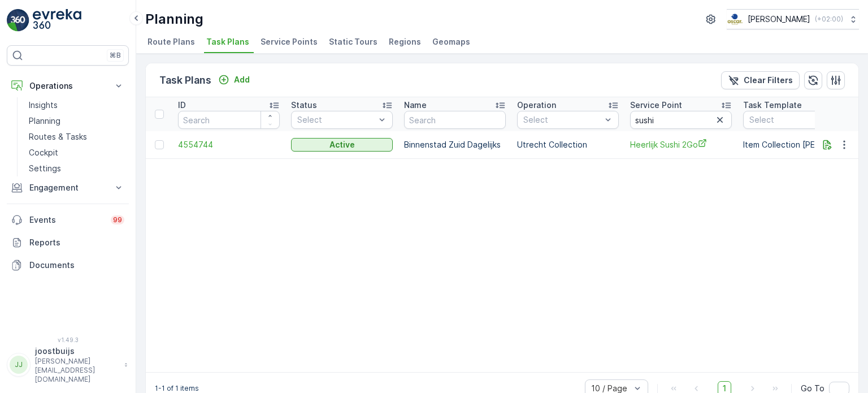 Image resolution: width=868 pixels, height=393 pixels. What do you see at coordinates (77, 153) in the screenshot?
I see `a: Cockpit` at bounding box center [77, 153].